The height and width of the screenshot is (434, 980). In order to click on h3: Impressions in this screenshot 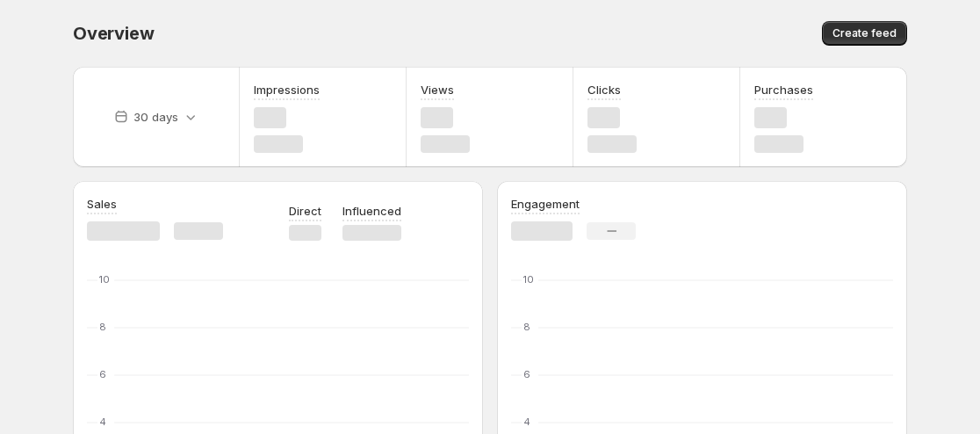, I will do `click(286, 90)`.